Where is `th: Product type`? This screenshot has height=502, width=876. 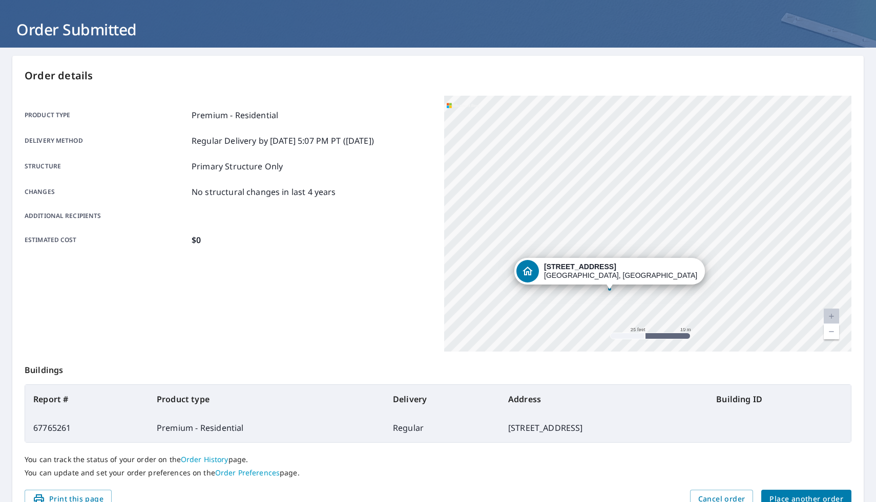 th: Product type is located at coordinates (266, 399).